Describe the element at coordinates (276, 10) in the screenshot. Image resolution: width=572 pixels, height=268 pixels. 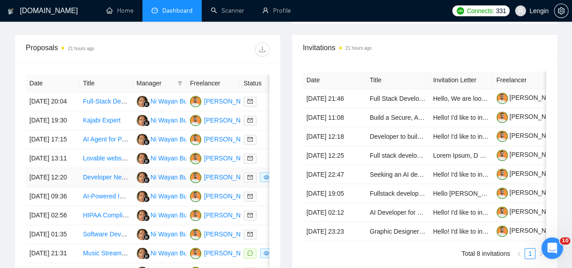
I see `a: userProfile` at that location.